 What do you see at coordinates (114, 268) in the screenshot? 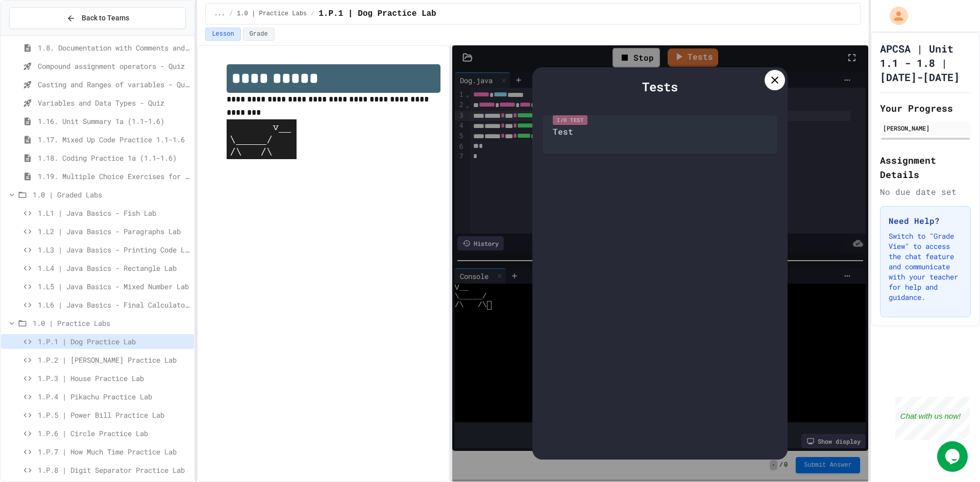
I see `span: 1.L4 | Java Basics - Rectangle Lab` at bounding box center [114, 268].